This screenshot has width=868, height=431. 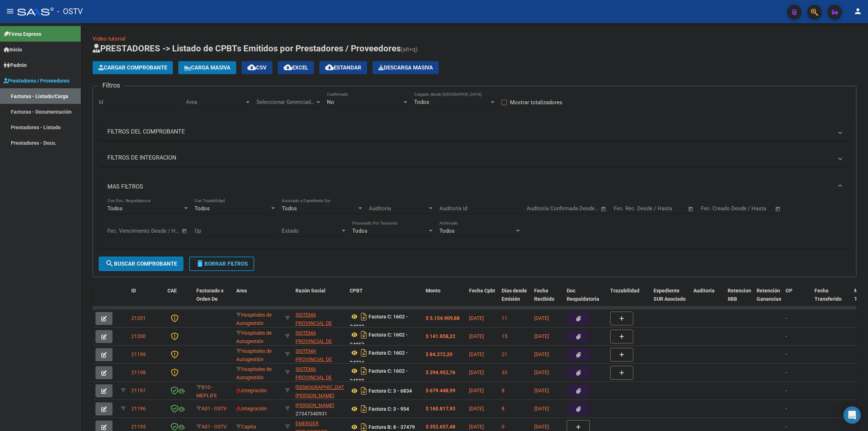 I want to click on span: PRESTADORES -> Listado de CPBTs Emitidos por Prestadores / Proveedores, so click(x=247, y=48).